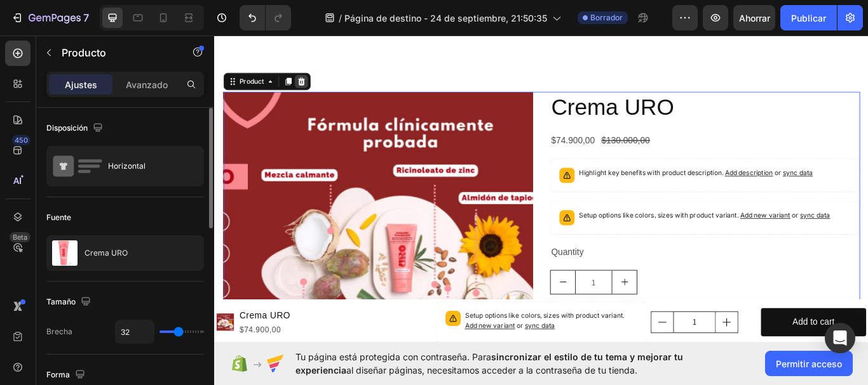  Describe the element at coordinates (84, 53) in the screenshot. I see `font: Producto` at that location.